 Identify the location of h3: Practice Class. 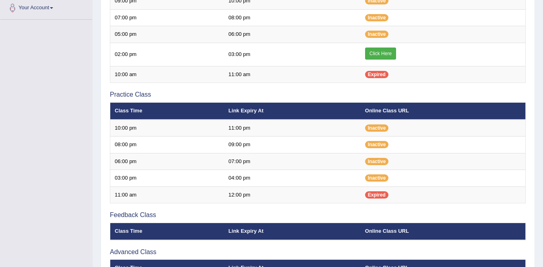
(318, 95).